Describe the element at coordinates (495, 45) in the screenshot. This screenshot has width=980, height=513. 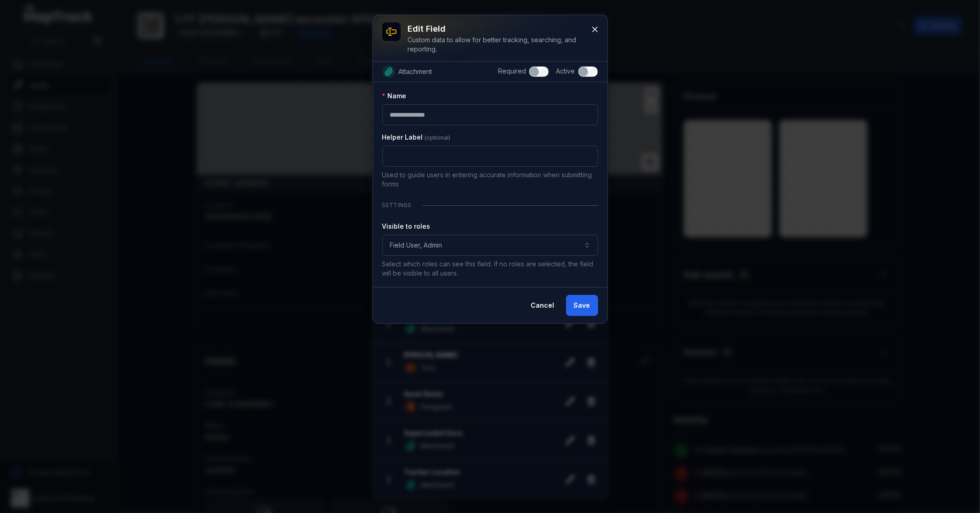
I see `div: Custom data to allow for better tracking, searching, and reporting.` at that location.